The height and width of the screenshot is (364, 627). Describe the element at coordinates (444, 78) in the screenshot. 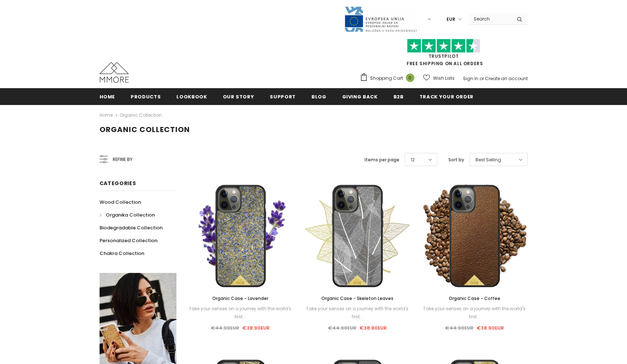

I see `span: Wish Lists` at that location.